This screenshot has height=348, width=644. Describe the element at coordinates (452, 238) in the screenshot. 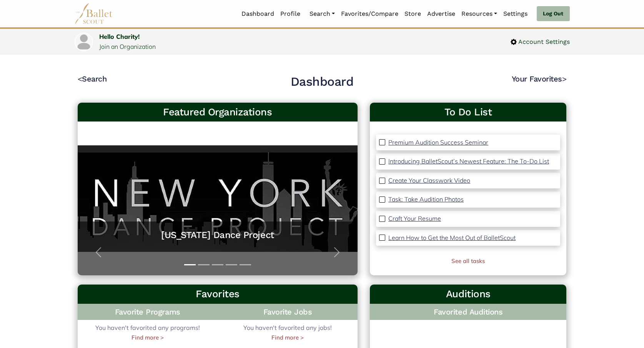

I see `p: Learn How to Get the Most Out of BalletScout` at that location.